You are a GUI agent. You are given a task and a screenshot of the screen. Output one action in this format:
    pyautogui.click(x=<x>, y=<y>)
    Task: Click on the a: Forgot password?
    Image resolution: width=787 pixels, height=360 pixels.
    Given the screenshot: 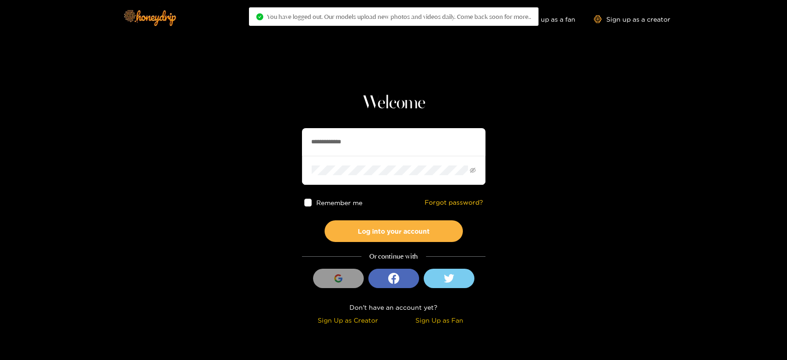 What is the action you would take?
    pyautogui.click(x=454, y=202)
    